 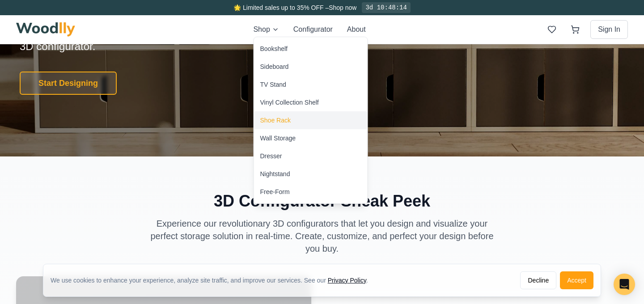 I want to click on div: Free-Form, so click(x=275, y=192).